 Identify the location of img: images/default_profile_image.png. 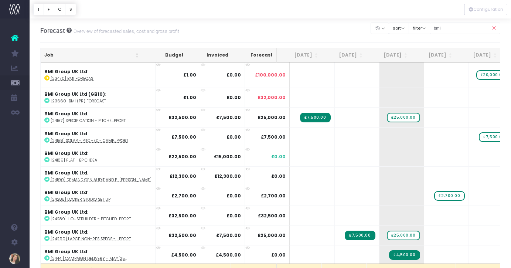
(15, 259).